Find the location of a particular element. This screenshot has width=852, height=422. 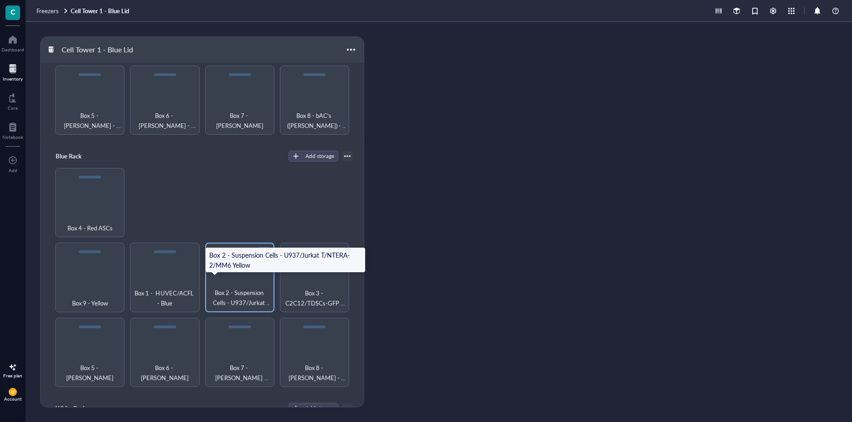

div: White Rack is located at coordinates (79, 409).